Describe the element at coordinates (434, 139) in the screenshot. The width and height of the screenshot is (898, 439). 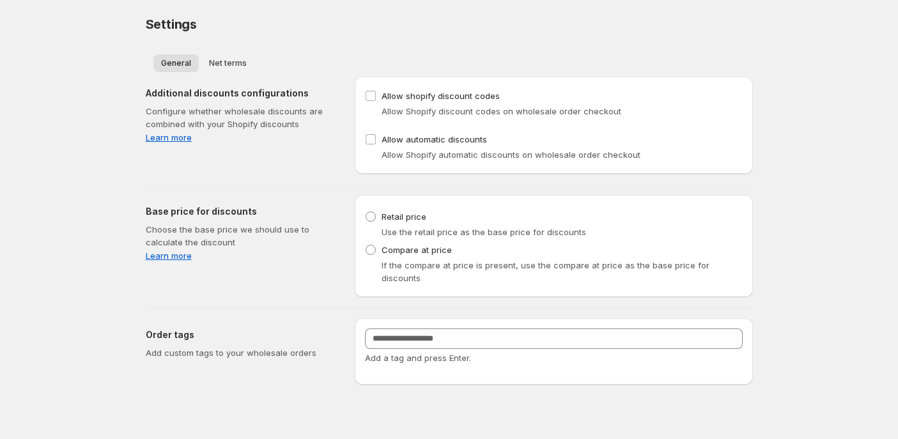
I see `span: Allow automatic discounts` at that location.